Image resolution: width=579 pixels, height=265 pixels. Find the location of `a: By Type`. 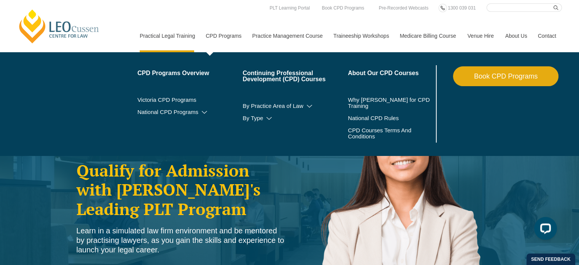

a: By Type is located at coordinates (295, 118).